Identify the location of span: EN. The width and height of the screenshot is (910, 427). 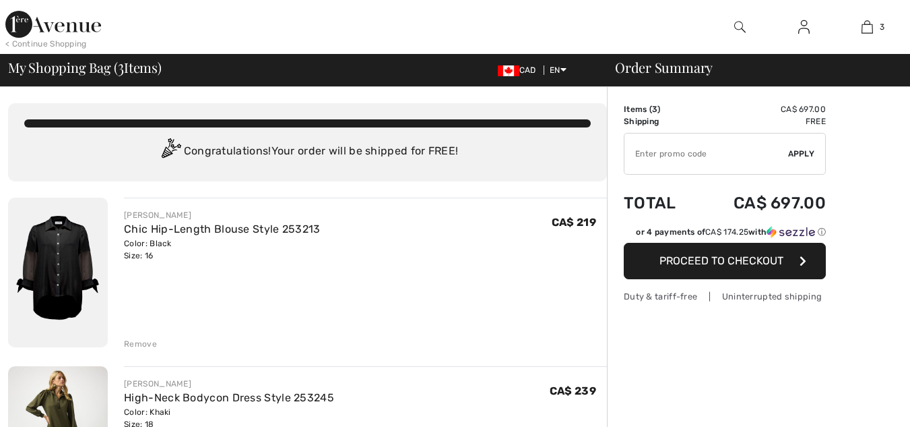
(558, 70).